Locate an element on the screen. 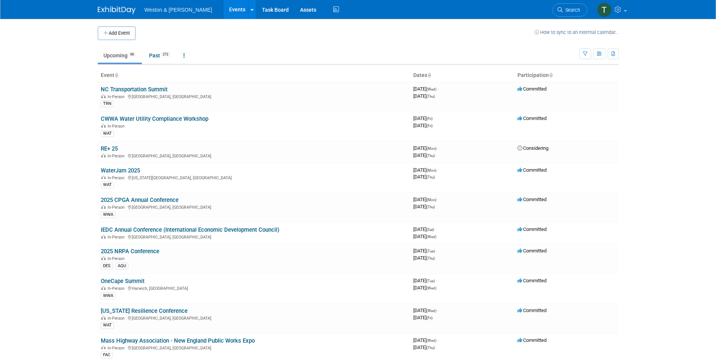 This screenshot has height=360, width=716. a: Sort by Event Name is located at coordinates (116, 75).